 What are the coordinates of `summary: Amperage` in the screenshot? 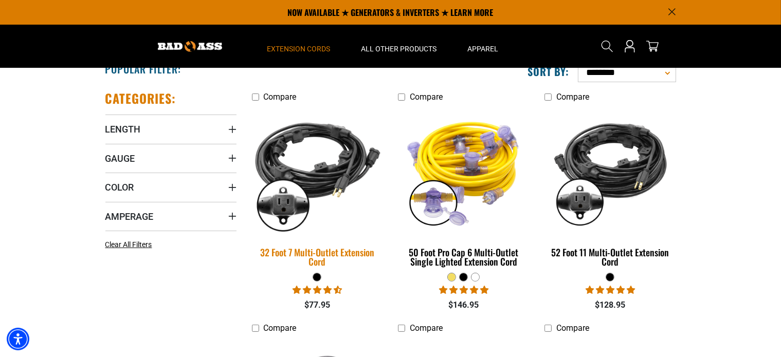 It's located at (171, 216).